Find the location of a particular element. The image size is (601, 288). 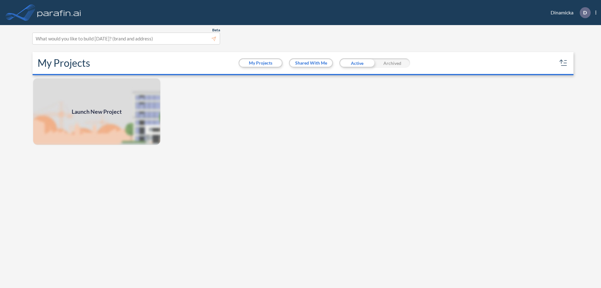

img: add is located at coordinates (97, 111).